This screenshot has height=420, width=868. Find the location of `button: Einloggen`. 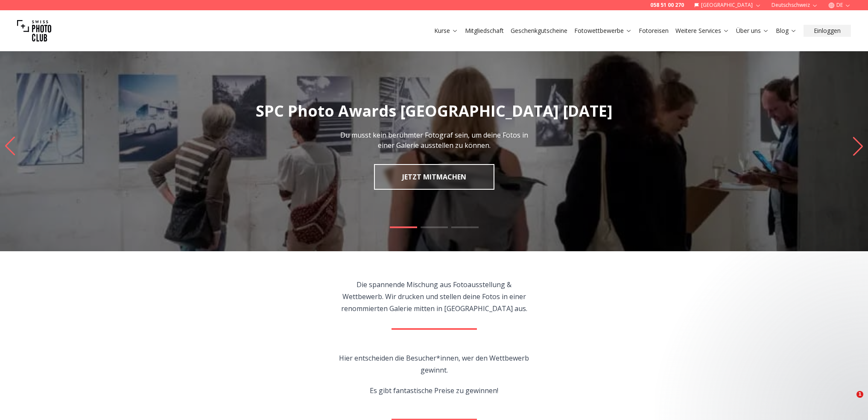

button: Einloggen is located at coordinates (827, 31).